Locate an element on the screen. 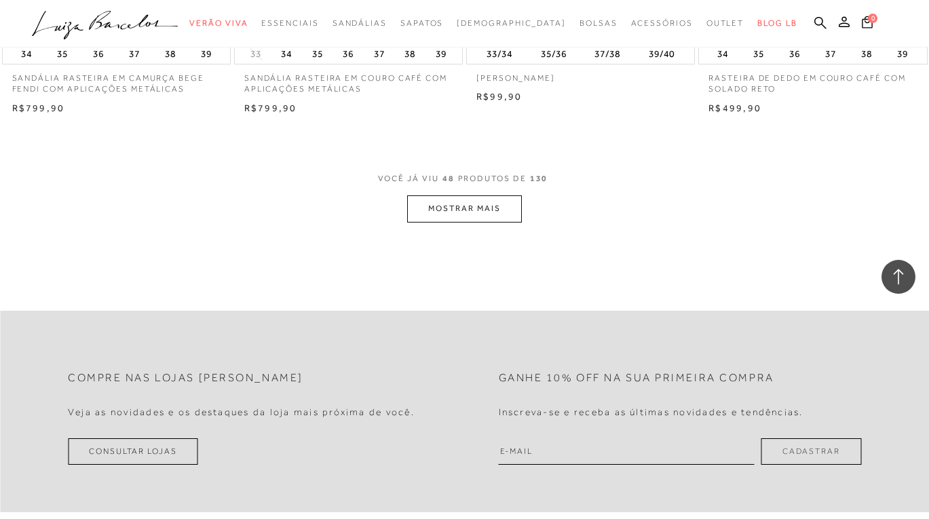 This screenshot has height=519, width=929. span: BLOG LB is located at coordinates (777, 23).